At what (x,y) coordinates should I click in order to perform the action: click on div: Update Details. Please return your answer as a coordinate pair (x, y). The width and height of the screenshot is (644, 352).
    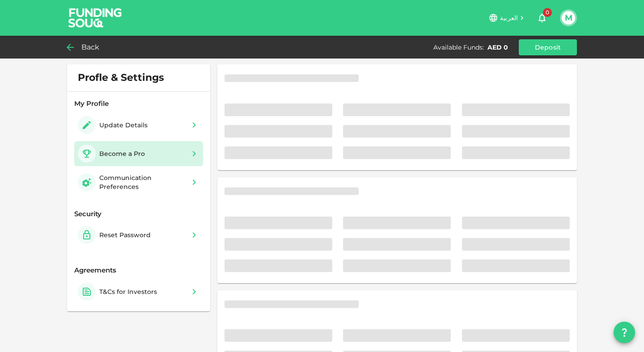
    Looking at the image, I should click on (124, 125).